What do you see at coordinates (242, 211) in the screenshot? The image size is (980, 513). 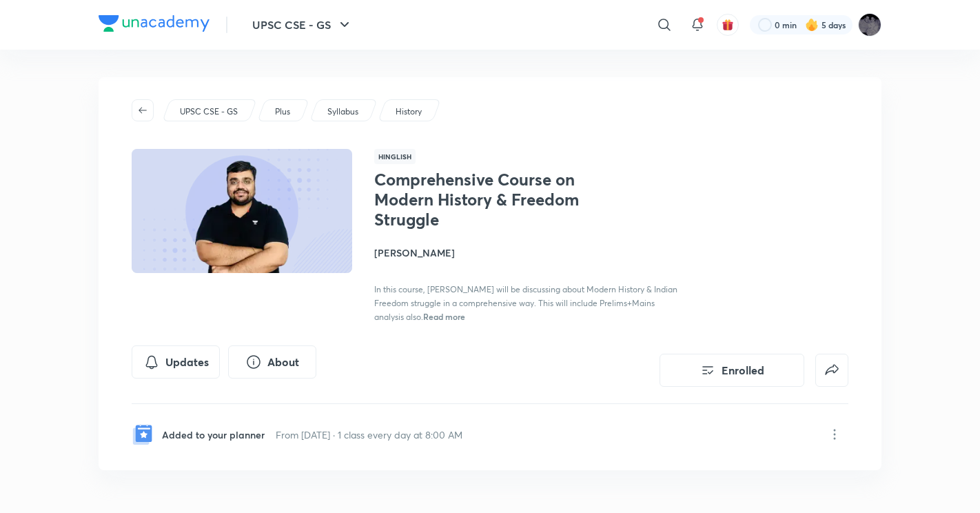 I see `img: Thumbnail` at bounding box center [242, 211].